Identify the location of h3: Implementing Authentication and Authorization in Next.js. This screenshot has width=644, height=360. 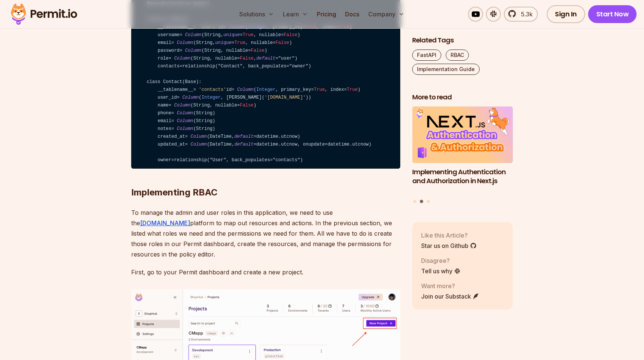
(462, 176).